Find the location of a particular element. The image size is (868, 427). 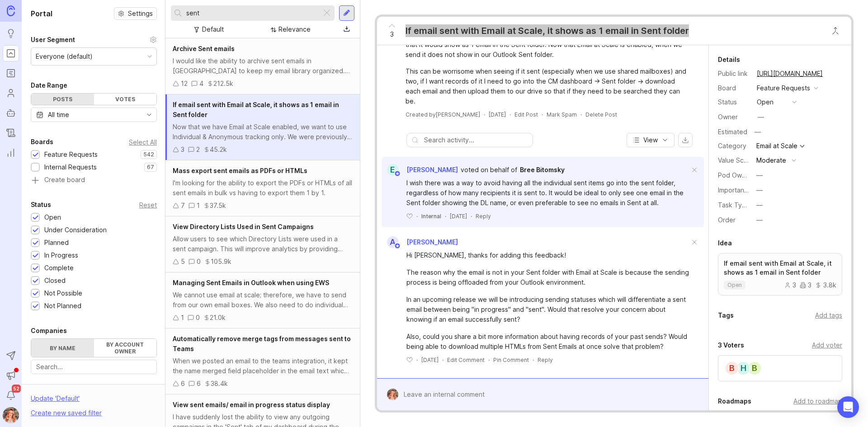

div: 38.4k is located at coordinates (219, 384).